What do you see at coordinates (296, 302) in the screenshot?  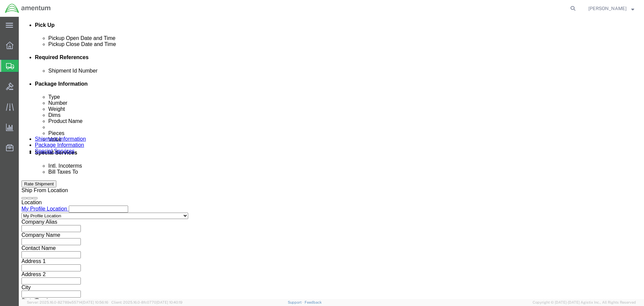 I see `a: Support` at bounding box center [296, 302].